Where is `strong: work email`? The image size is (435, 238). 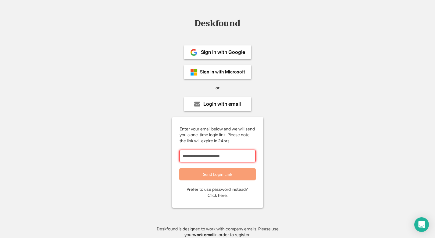 strong: work email is located at coordinates (203, 234).